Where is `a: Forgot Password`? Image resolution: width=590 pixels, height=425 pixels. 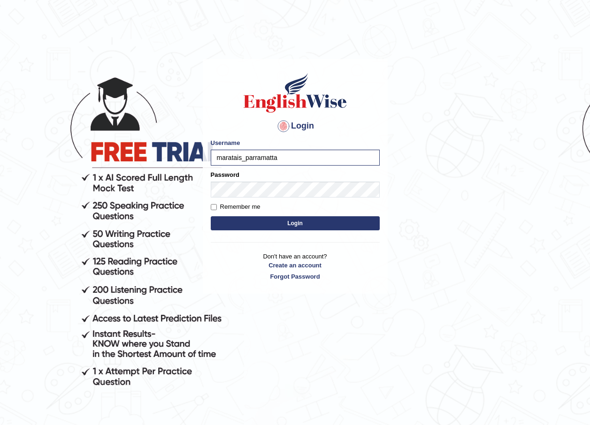 a: Forgot Password is located at coordinates (295, 277).